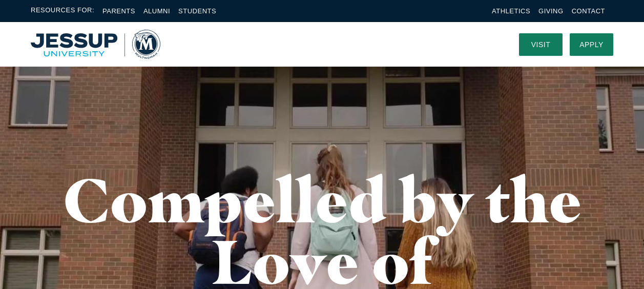  Describe the element at coordinates (197, 11) in the screenshot. I see `a: Students` at that location.